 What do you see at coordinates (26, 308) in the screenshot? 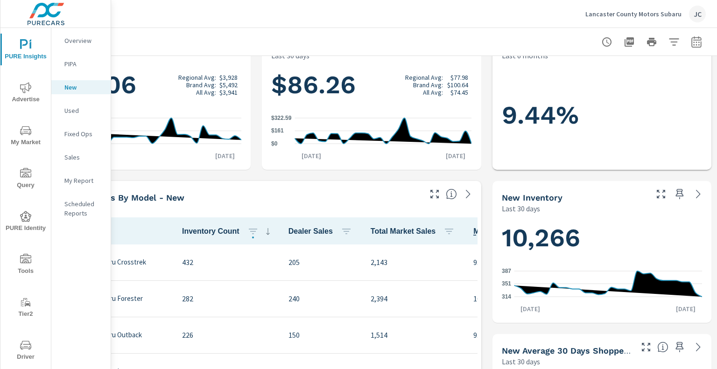
I see `span: Tier2` at bounding box center [26, 308].